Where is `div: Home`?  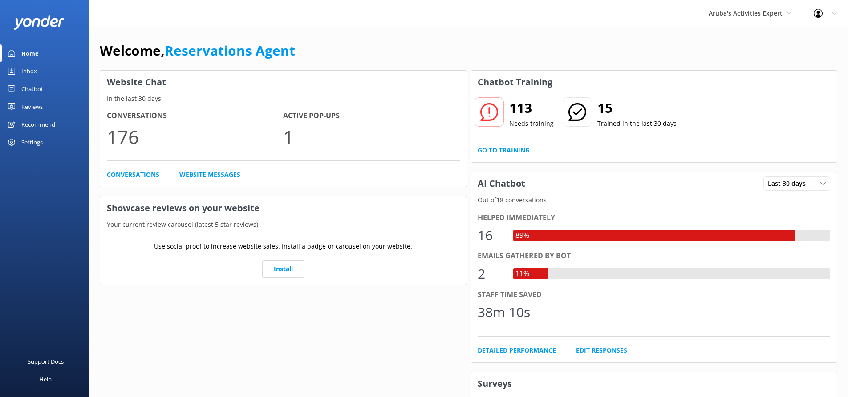
div: Home is located at coordinates (30, 53).